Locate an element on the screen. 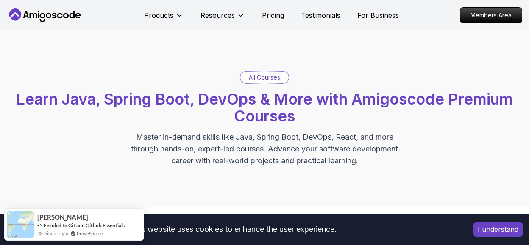 This screenshot has width=529, height=245. p: Members Area is located at coordinates (491, 15).